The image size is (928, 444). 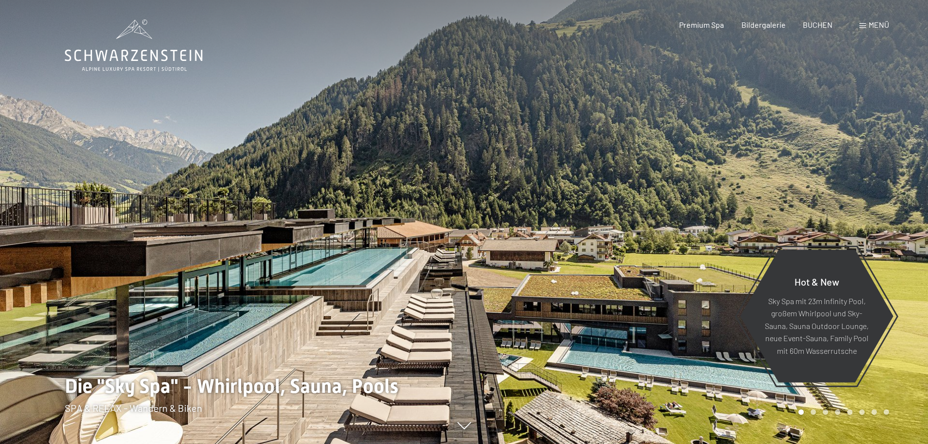 What do you see at coordinates (817, 281) in the screenshot?
I see `span: Hot & New` at bounding box center [817, 281].